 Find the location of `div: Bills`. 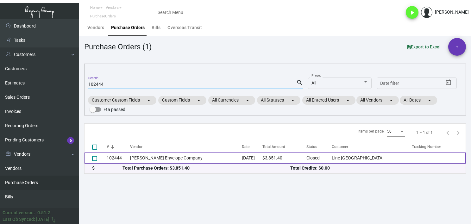

div: Bills is located at coordinates (156, 28).